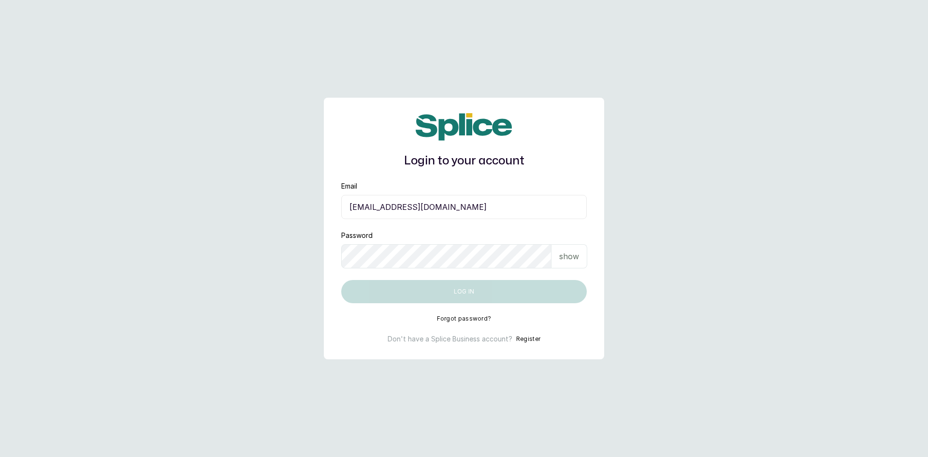 The width and height of the screenshot is (928, 457). What do you see at coordinates (528, 339) in the screenshot?
I see `button: Register` at bounding box center [528, 339].